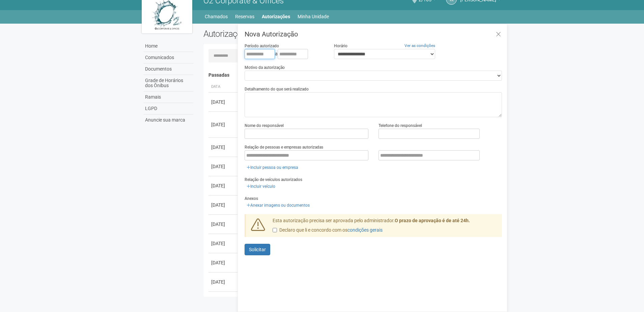 The image size is (644, 312). What do you see at coordinates (264, 126) in the screenshot?
I see `label: Nome do responsável` at bounding box center [264, 126].